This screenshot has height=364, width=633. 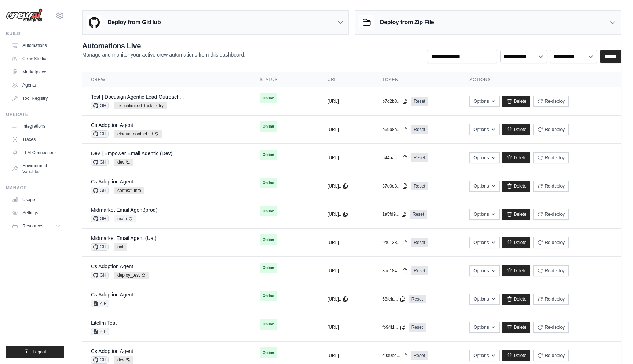 I want to click on button: c9a9be..., so click(x=395, y=355).